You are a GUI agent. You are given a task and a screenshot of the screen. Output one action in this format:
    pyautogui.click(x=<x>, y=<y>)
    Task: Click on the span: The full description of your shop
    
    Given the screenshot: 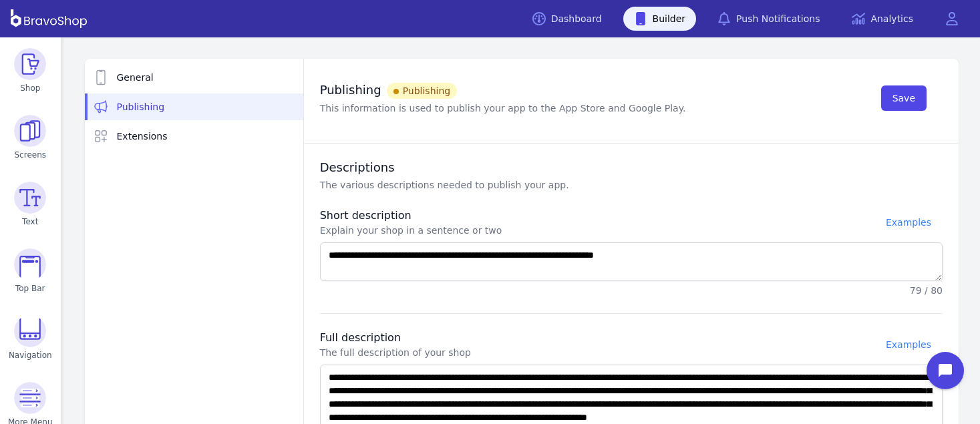 What is the action you would take?
    pyautogui.click(x=396, y=352)
    